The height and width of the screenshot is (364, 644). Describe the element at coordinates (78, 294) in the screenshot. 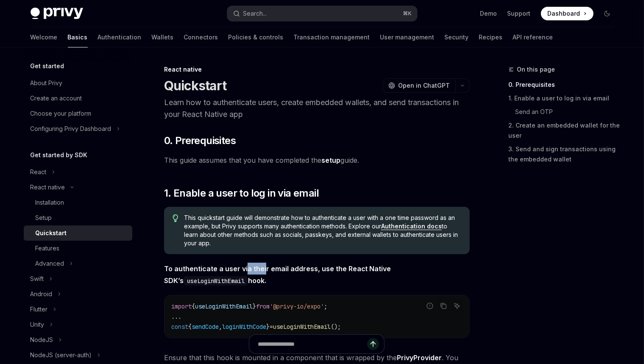

I see `button: Toggle Android section` at that location.